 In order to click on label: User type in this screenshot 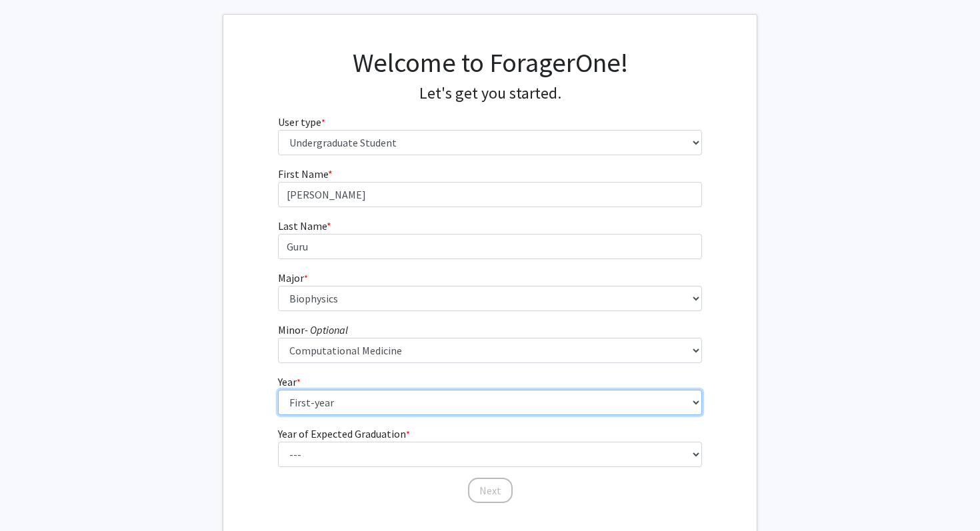, I will do `click(302, 122)`.